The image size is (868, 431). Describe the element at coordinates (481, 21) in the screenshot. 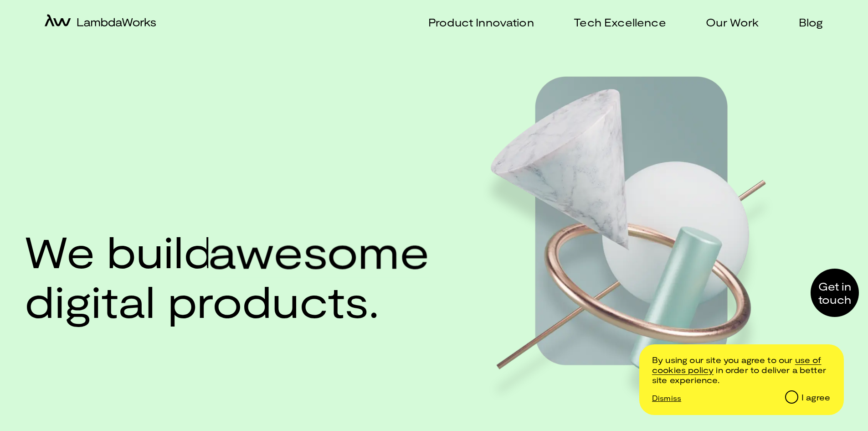

I see `p: Product Innovation` at that location.